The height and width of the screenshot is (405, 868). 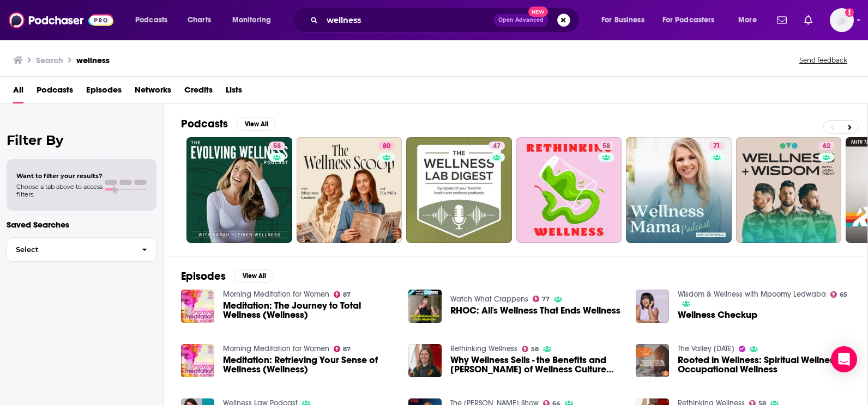 What do you see at coordinates (227, 276) in the screenshot?
I see `a: EpisodesView All` at bounding box center [227, 276].